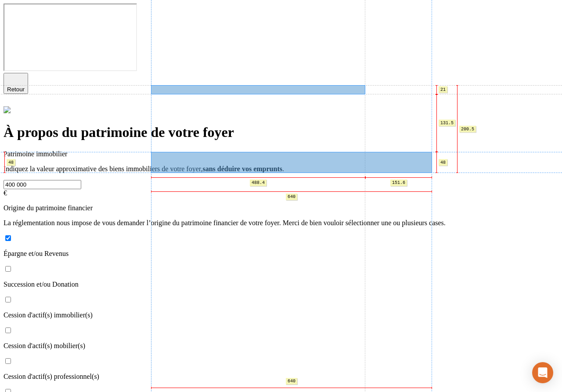 The height and width of the screenshot is (392, 562). What do you see at coordinates (281, 346) in the screenshot?
I see `p: Cession d'actif(s) mobilier(s)` at bounding box center [281, 346].